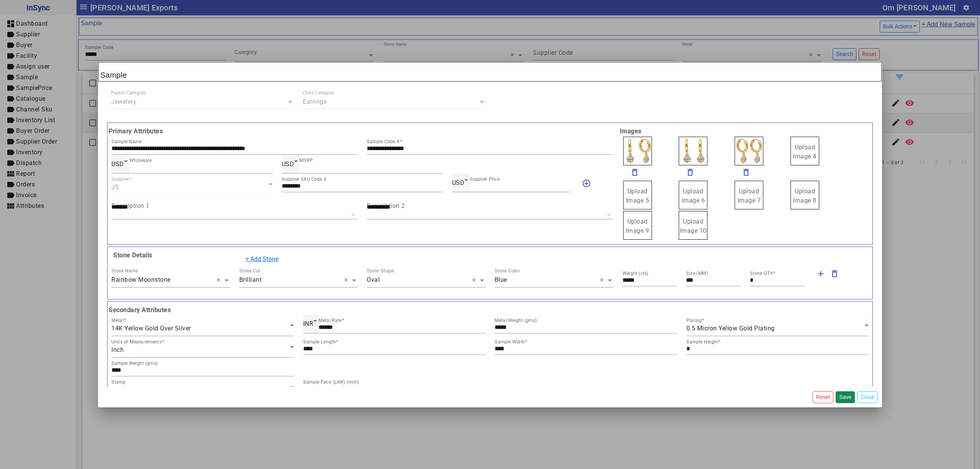 The image size is (980, 469). I want to click on mat-label: Sample Name, so click(126, 142).